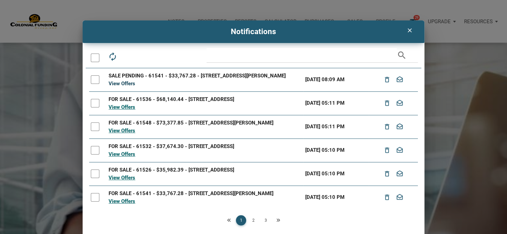 This screenshot has height=234, width=507. I want to click on i: search, so click(402, 55).